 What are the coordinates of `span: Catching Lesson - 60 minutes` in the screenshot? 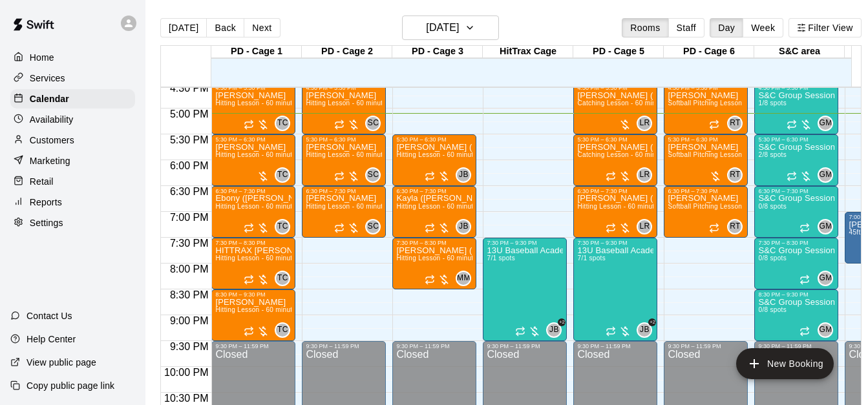 It's located at (623, 155).